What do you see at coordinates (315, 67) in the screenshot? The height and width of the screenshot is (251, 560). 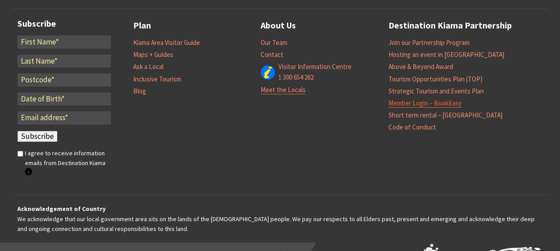 I see `a: Visitor Information Centre` at bounding box center [315, 67].